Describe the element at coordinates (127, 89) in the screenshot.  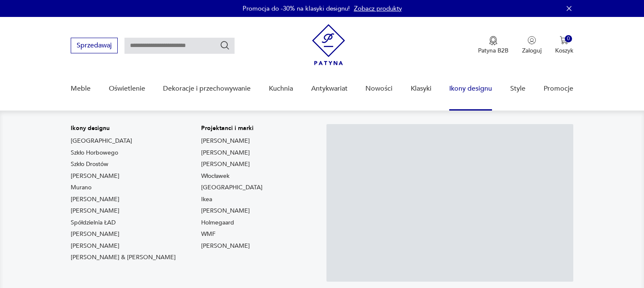
I see `a: Oświetlenie` at that location.